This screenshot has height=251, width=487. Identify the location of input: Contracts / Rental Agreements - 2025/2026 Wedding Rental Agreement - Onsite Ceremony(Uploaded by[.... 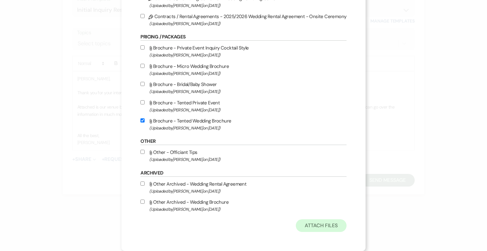
(142, 16).